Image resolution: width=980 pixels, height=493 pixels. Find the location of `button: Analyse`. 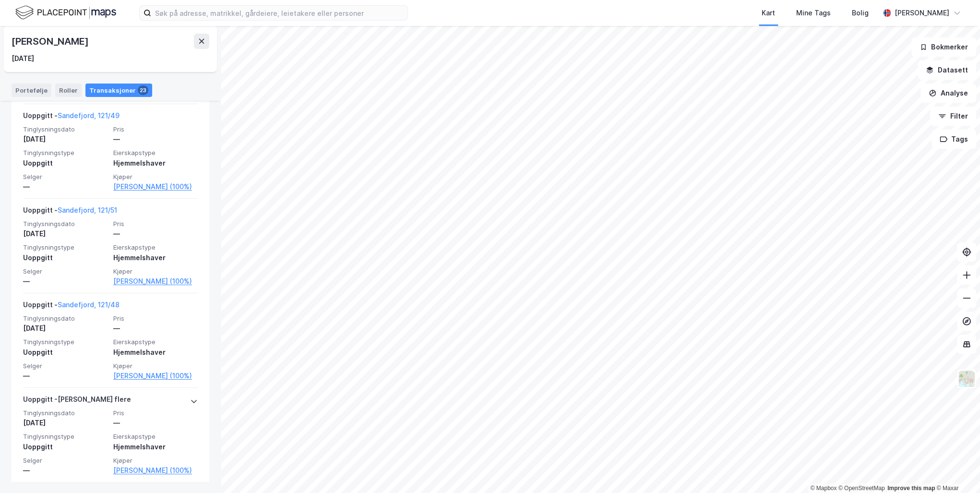

button: Analyse is located at coordinates (948, 93).